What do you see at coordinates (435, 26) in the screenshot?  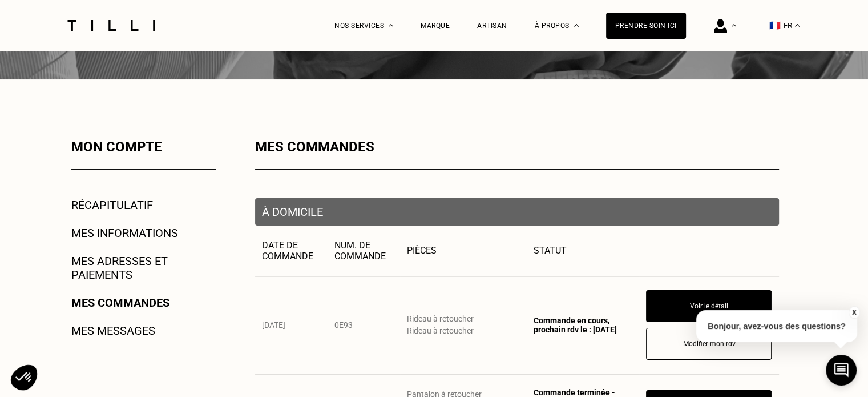 I see `div: Marque` at bounding box center [435, 26].